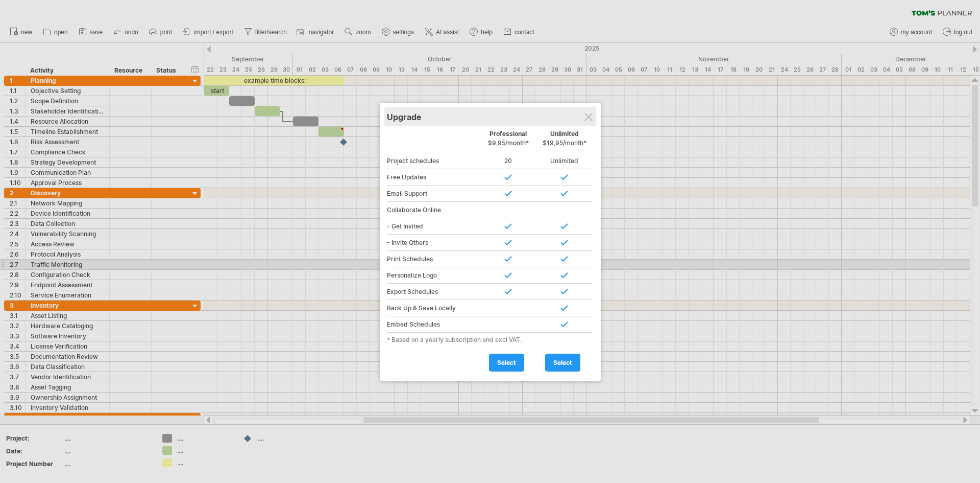 This screenshot has width=980, height=483. Describe the element at coordinates (434, 243) in the screenshot. I see `div: - Invite Others` at that location.